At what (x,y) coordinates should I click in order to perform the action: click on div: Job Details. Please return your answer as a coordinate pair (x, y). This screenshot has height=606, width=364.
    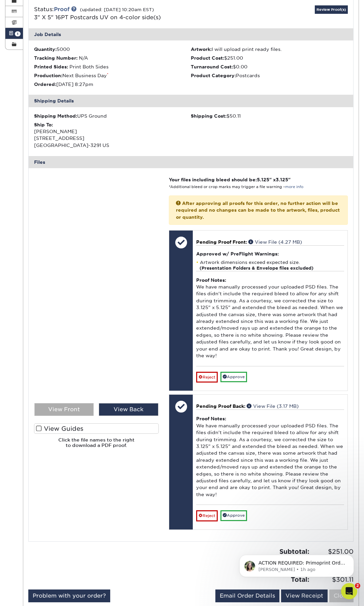
    Looking at the image, I should click on (191, 34).